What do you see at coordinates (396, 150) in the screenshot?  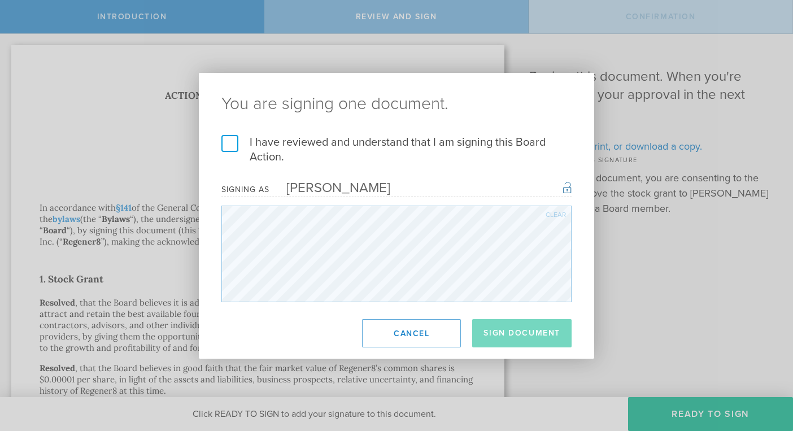 I see `label: I have reviewed and understand that I am signing this Board Action.` at bounding box center [396, 150].